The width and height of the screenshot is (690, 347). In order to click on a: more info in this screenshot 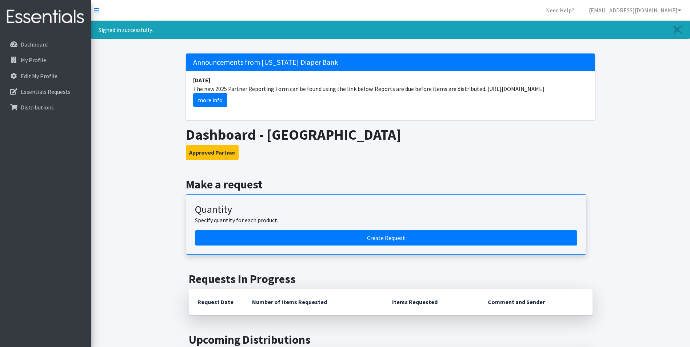, I will do `click(210, 100)`.